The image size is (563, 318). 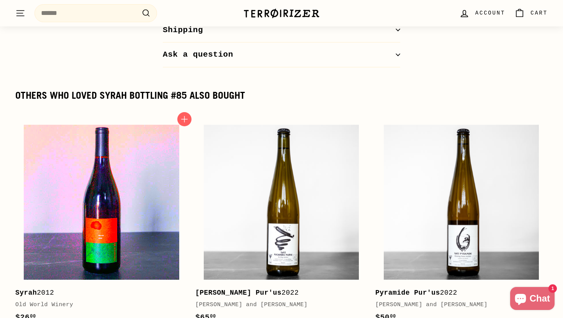 I want to click on div: Old World Winery, so click(x=98, y=305).